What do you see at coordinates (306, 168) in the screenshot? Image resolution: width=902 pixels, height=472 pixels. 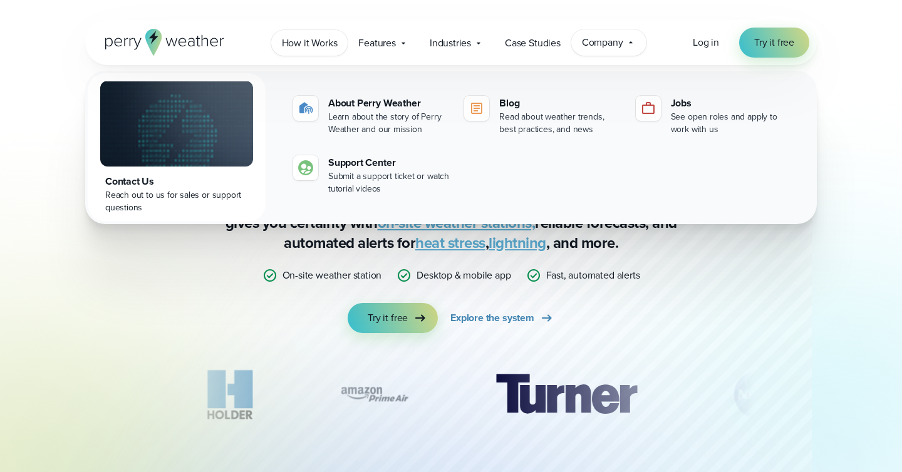 I see `img: contact-icon.svg` at bounding box center [306, 168].